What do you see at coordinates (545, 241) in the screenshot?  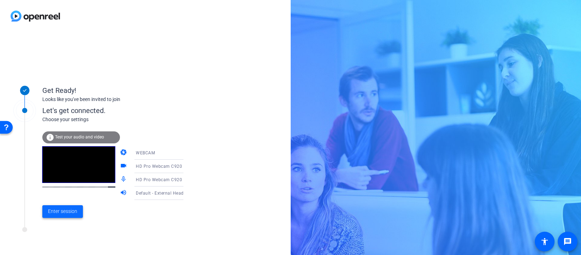 I see `mat-icon: accessibility` at bounding box center [545, 241].